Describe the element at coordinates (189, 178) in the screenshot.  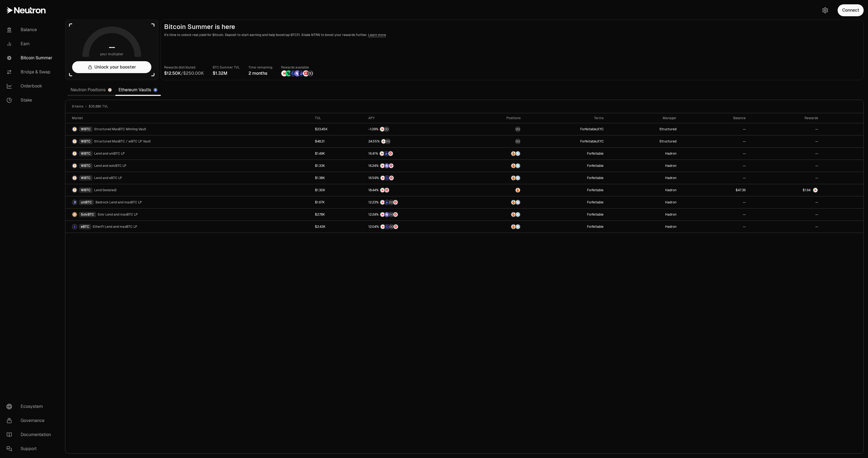
I see `a: WBTC LogoWBTCLend and eBTC LP` at that location.